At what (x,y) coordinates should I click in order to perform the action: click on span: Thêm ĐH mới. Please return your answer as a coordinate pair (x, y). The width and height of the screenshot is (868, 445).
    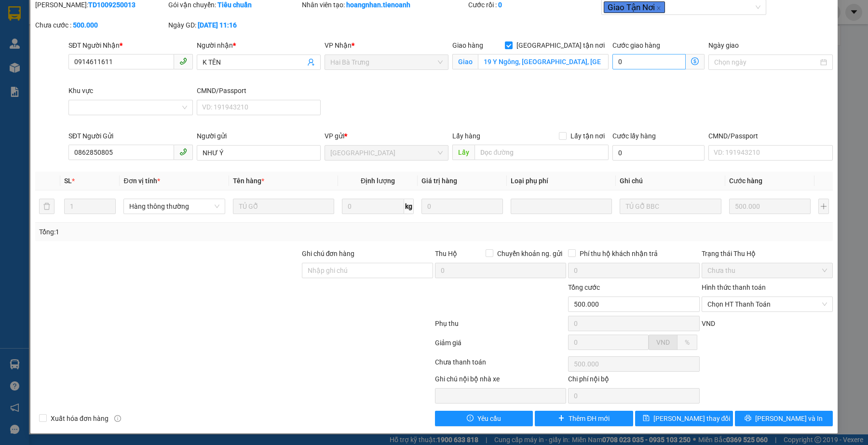
    Looking at the image, I should click on (589, 418).